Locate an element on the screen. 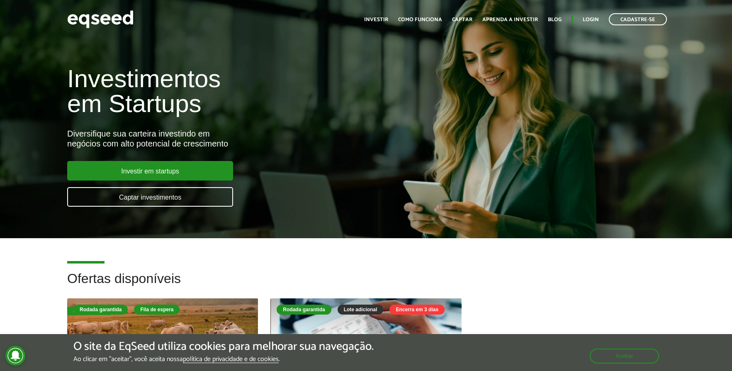 This screenshot has width=732, height=371. a: Blog is located at coordinates (555, 20).